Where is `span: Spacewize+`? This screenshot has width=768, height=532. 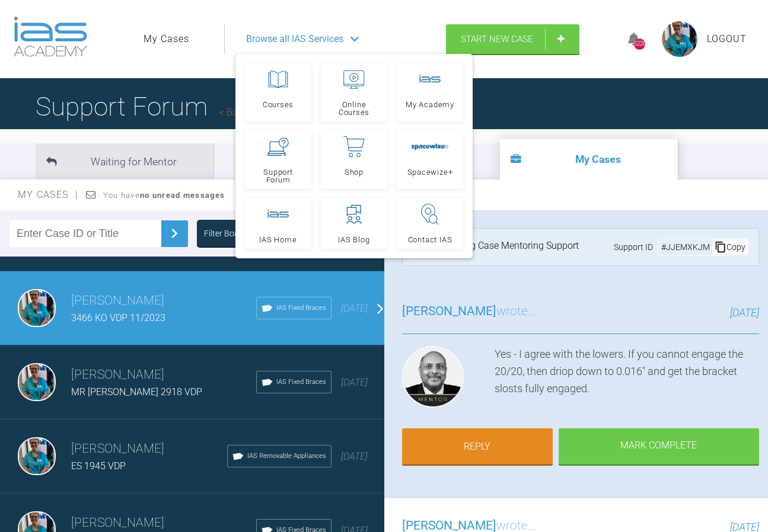
span: Spacewize+ is located at coordinates (430, 172).